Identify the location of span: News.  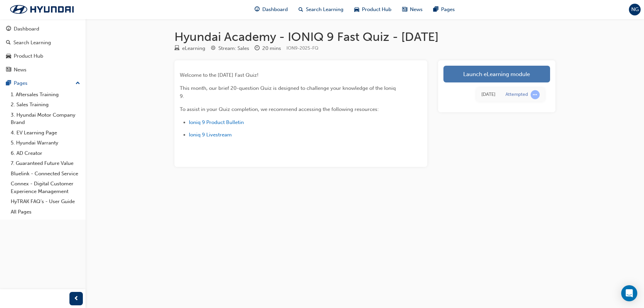
(416, 9).